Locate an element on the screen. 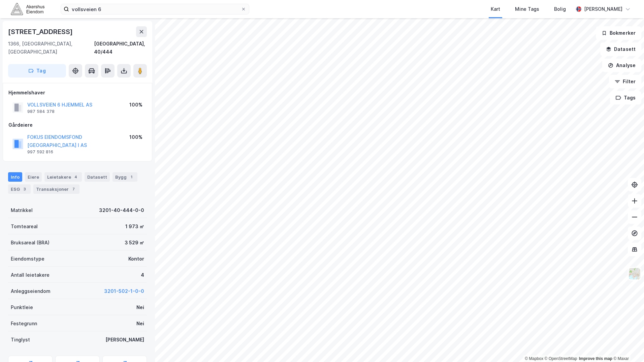 Image resolution: width=644 pixels, height=362 pixels. button: 3201-502-1-0-0 is located at coordinates (124, 291).